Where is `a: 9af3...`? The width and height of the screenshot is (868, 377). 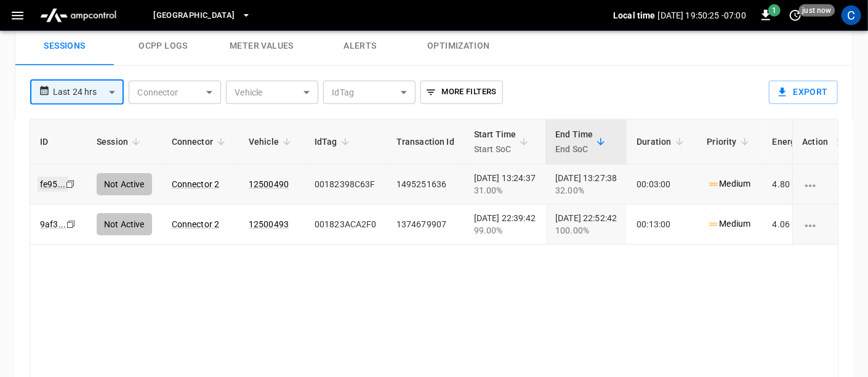 a: 9af3... is located at coordinates (53, 224).